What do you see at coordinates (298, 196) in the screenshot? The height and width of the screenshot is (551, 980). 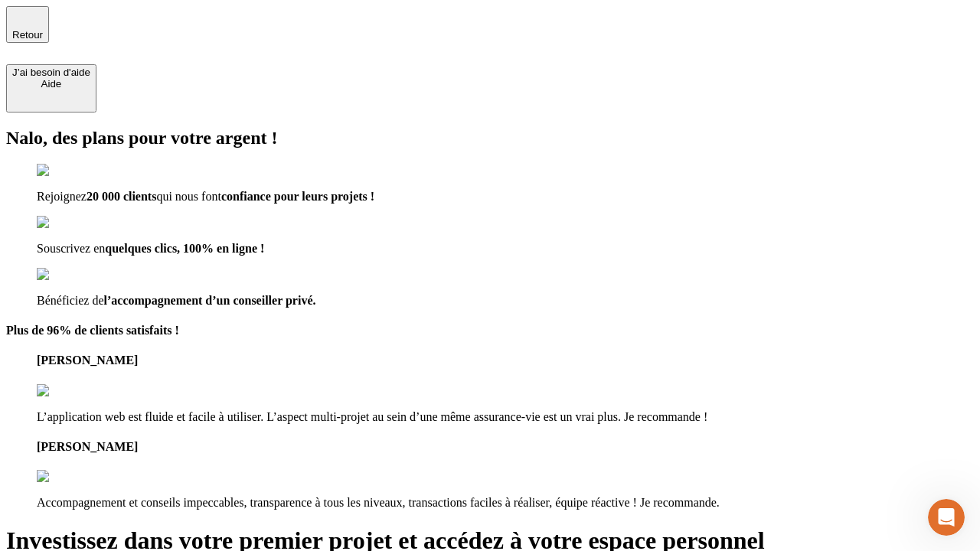 I see `span: confiance pour leurs projets !` at bounding box center [298, 196].